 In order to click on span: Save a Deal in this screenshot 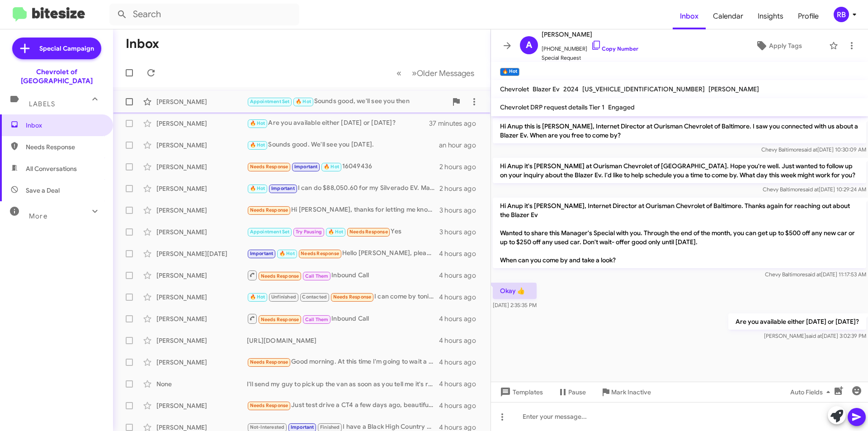, I will do `click(42, 191)`.